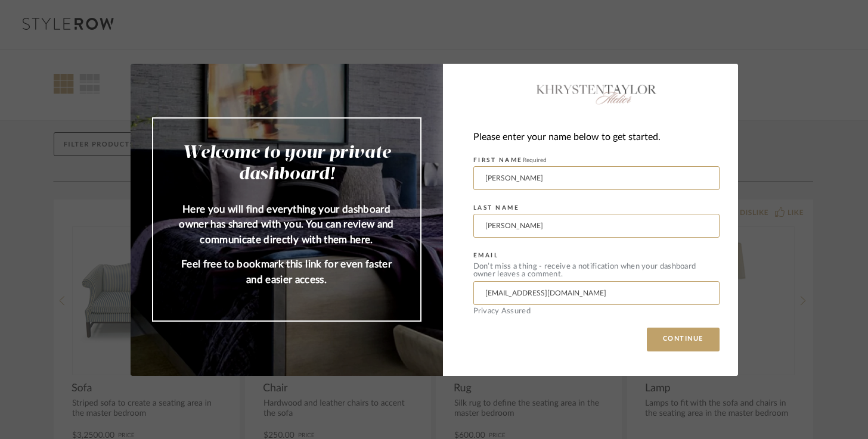 This screenshot has height=439, width=868. What do you see at coordinates (287, 272) in the screenshot?
I see `p: Feel free to bookmark this link for even faster and easier access.` at bounding box center [287, 272].